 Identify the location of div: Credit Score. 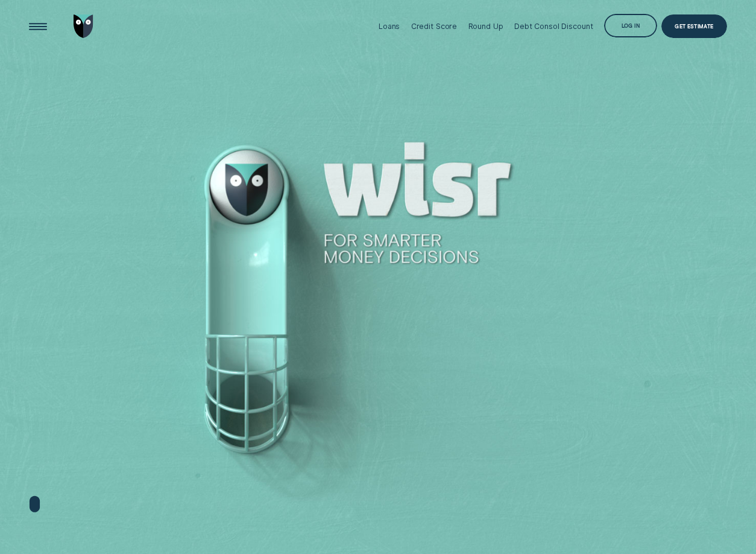
(435, 26).